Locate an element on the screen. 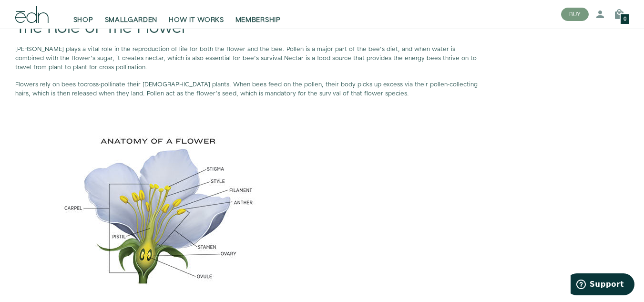 The width and height of the screenshot is (644, 302). span: Nectar is a food source that provides the energy bees thrive on to travel from plant to plant for... is located at coordinates (246, 62).